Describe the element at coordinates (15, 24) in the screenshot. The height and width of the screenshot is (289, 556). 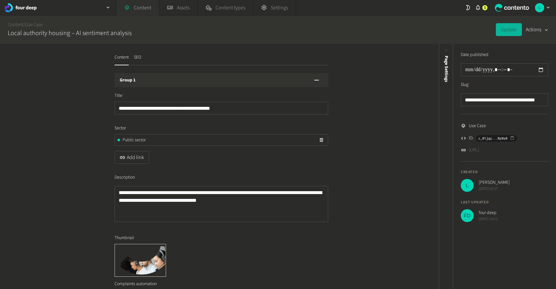
I see `a: Content` at that location.